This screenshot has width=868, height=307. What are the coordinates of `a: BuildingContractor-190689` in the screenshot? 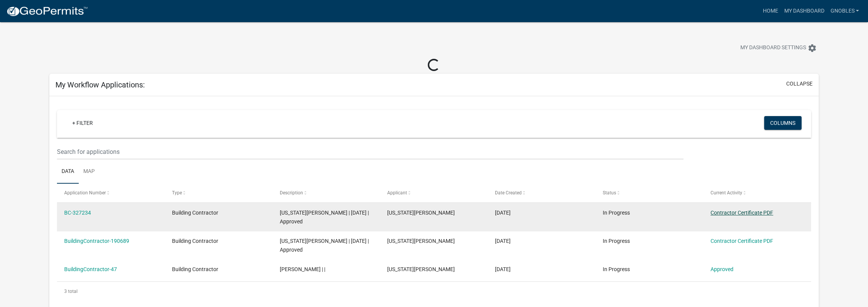 It's located at (97, 241).